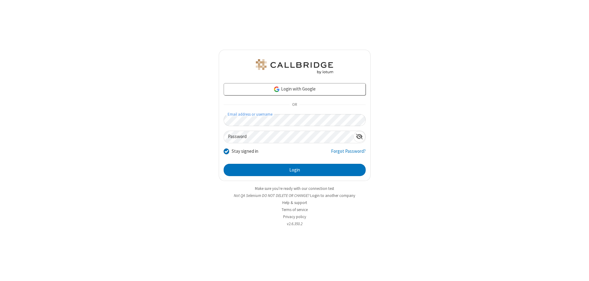 The width and height of the screenshot is (589, 281). What do you see at coordinates (333, 195) in the screenshot?
I see `button: Login to another company` at bounding box center [333, 195].